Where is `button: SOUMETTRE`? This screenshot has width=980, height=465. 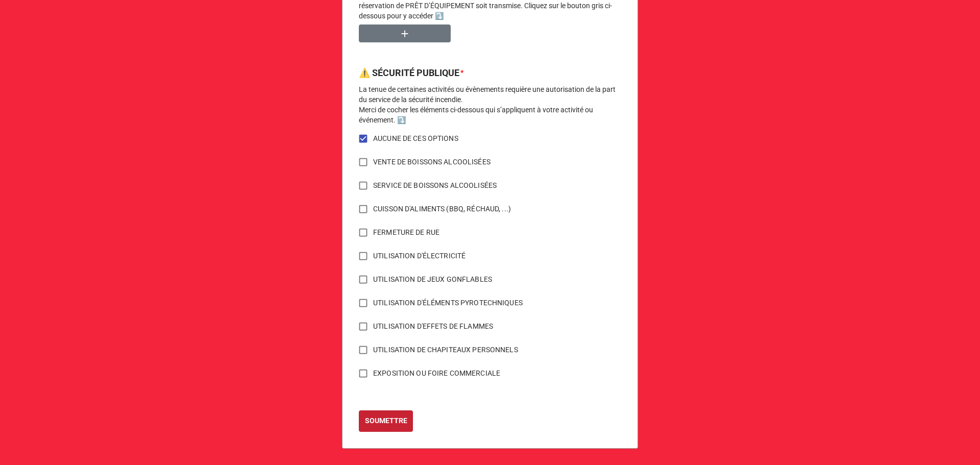 button: SOUMETTRE is located at coordinates (386, 421).